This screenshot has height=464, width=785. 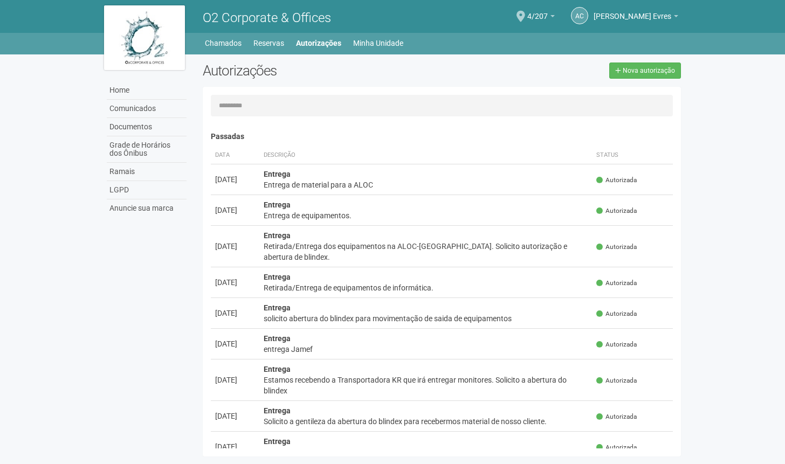 I want to click on div: solicito abertura do blindex para movimentação de saida de equipamentos, so click(x=425, y=319).